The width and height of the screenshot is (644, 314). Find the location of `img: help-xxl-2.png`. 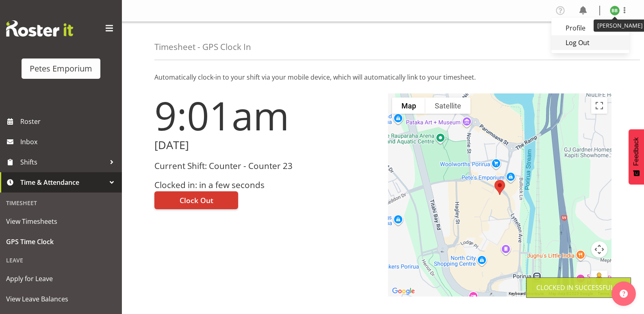

img: help-xxl-2.png is located at coordinates (623, 293).